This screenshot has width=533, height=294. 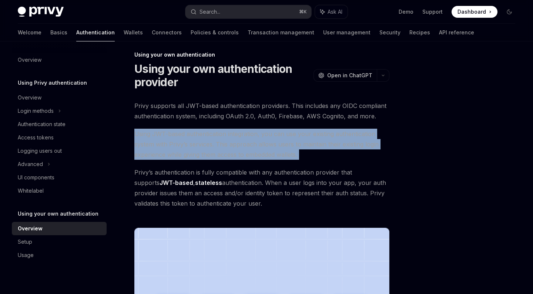 What do you see at coordinates (176, 183) in the screenshot?
I see `a: JWT-based` at bounding box center [176, 183].